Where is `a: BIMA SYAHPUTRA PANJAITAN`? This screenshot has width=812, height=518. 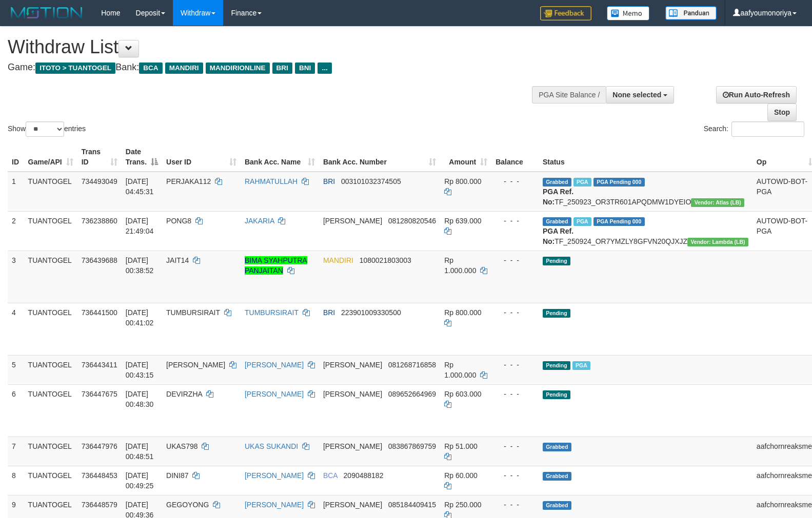
a: BIMA SYAHPUTRA PANJAITAN is located at coordinates (276, 265).